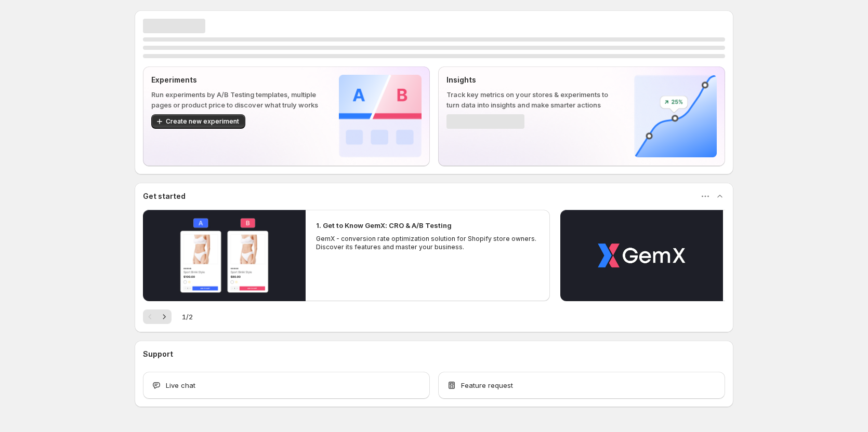 This screenshot has width=868, height=432. What do you see at coordinates (237, 80) in the screenshot?
I see `p: Experiments` at bounding box center [237, 80].